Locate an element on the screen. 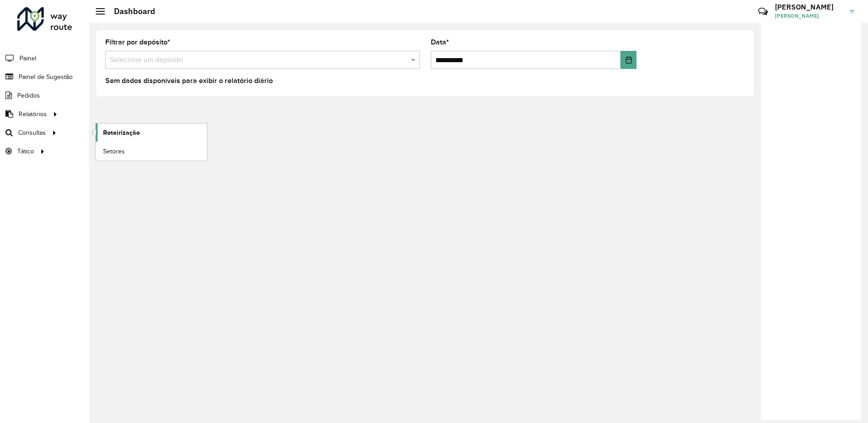  span: Tático is located at coordinates (25, 151).